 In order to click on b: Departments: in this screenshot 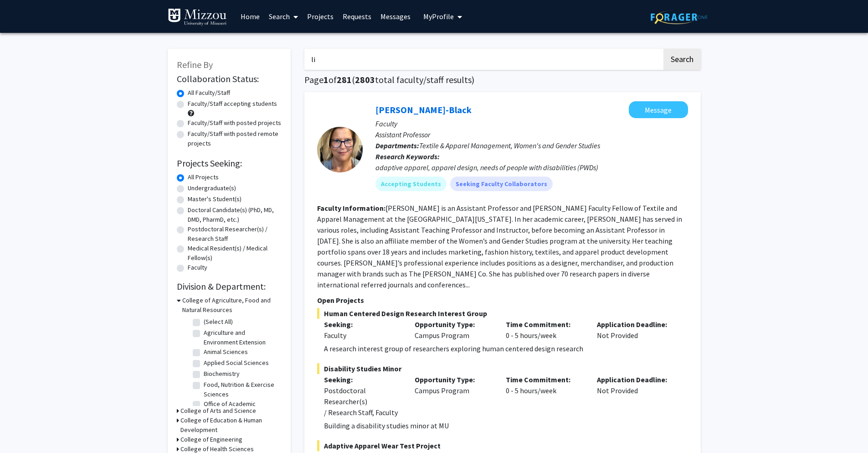, I will do `click(397, 146)`.